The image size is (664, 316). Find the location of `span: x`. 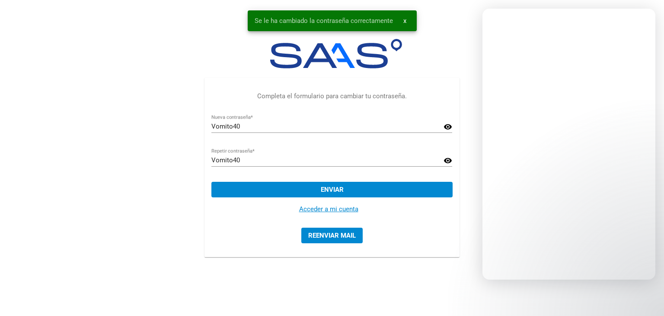

span: x is located at coordinates (405, 21).